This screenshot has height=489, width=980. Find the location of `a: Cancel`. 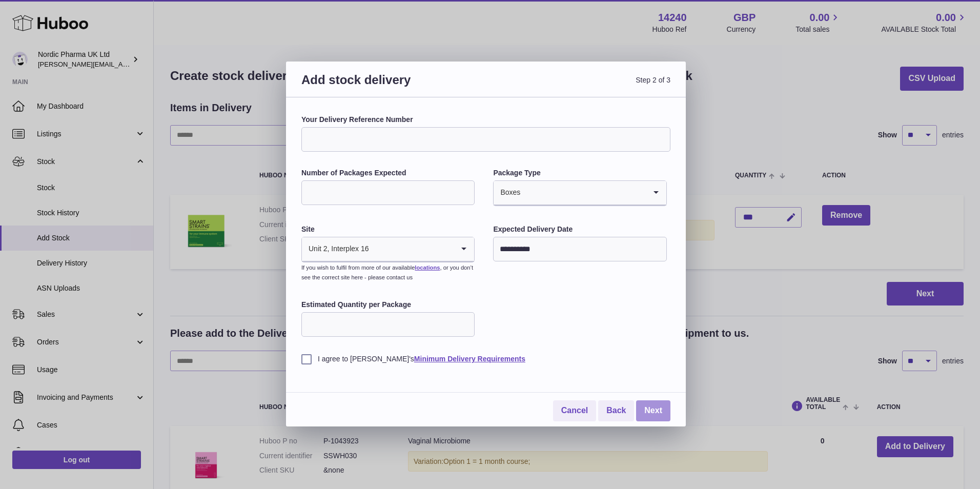

a: Cancel is located at coordinates (574, 411).